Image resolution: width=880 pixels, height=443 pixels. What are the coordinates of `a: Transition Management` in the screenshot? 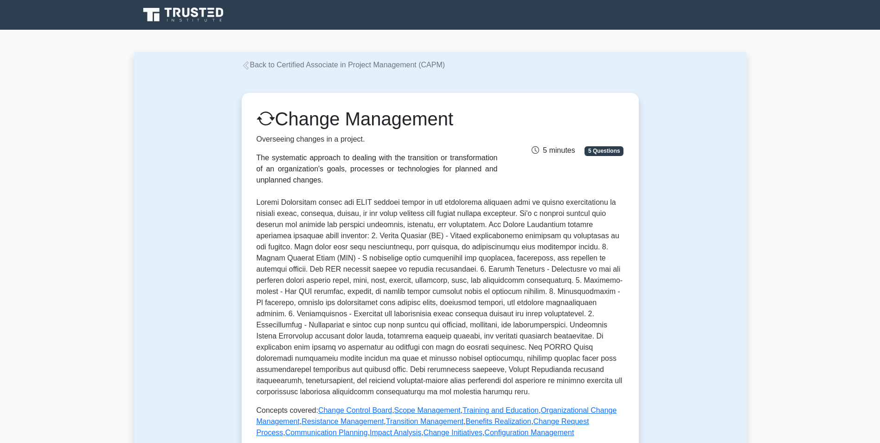 It's located at (425, 421).